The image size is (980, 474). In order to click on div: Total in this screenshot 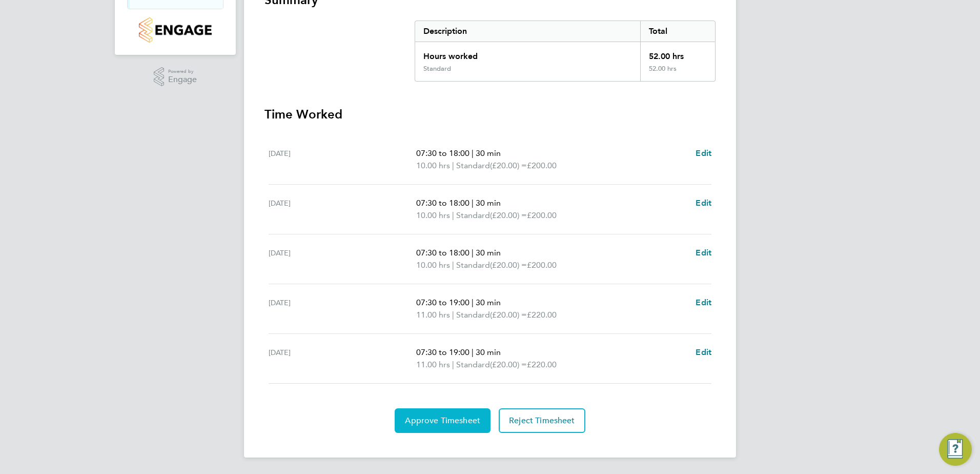, I will do `click(678, 31)`.